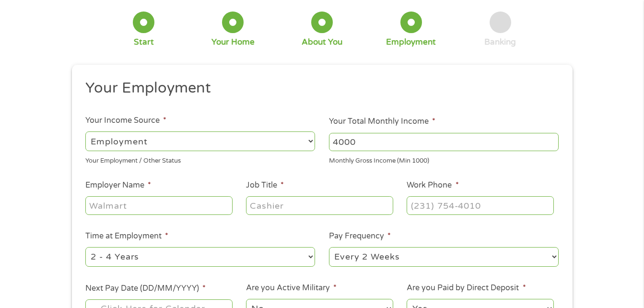 Image resolution: width=644 pixels, height=308 pixels. What do you see at coordinates (145, 288) in the screenshot?
I see `label: Next Pay Date (DD/MM/YYYY)` at bounding box center [145, 288].